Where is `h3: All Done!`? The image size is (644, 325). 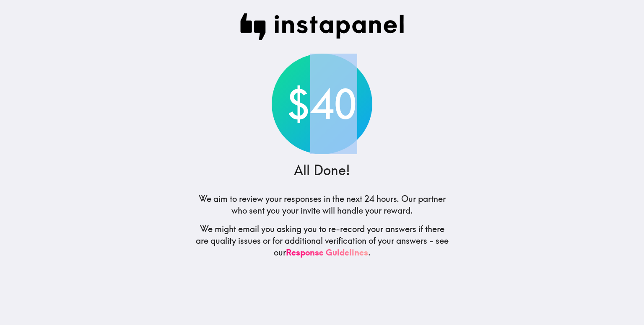
h3: All Done! is located at coordinates (322, 170).